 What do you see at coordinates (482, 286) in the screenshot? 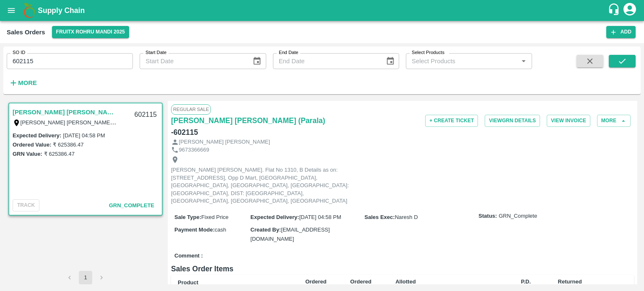
I see `b: GRN Value` at bounding box center [482, 286].